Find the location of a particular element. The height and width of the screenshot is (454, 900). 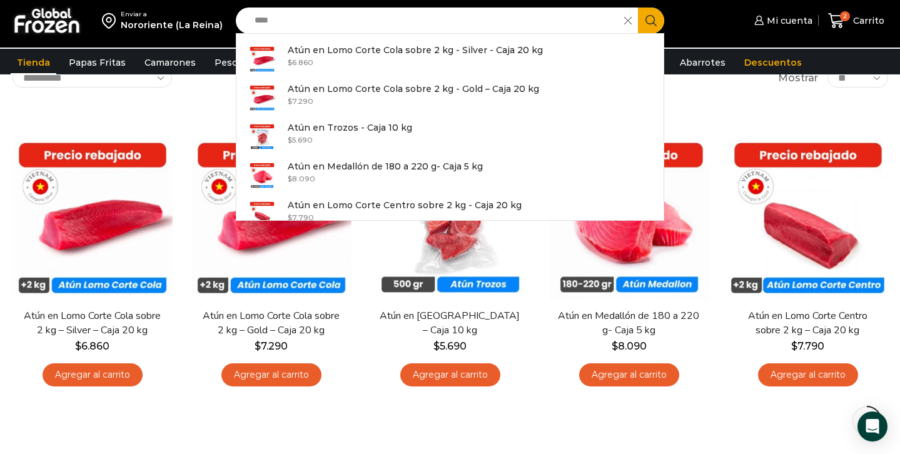

p: Atún en Lomo Corte Cola sobre 2 kg - Silver - Caja 20 kg is located at coordinates (415, 50).